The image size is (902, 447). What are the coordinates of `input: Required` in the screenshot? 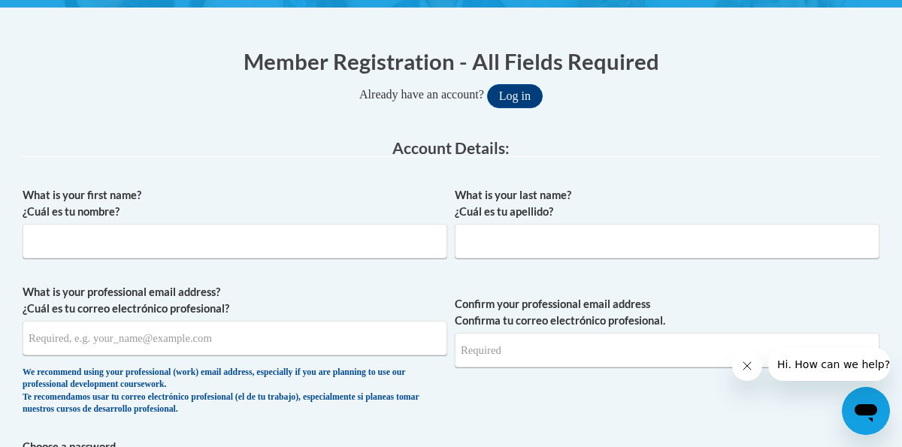 It's located at (667, 350).